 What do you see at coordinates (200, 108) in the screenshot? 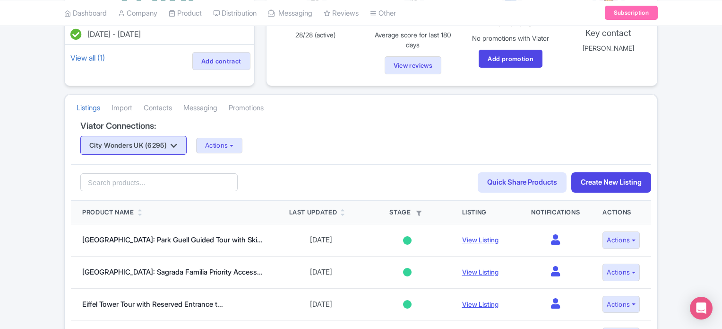
I see `a: Messaging` at bounding box center [200, 108].